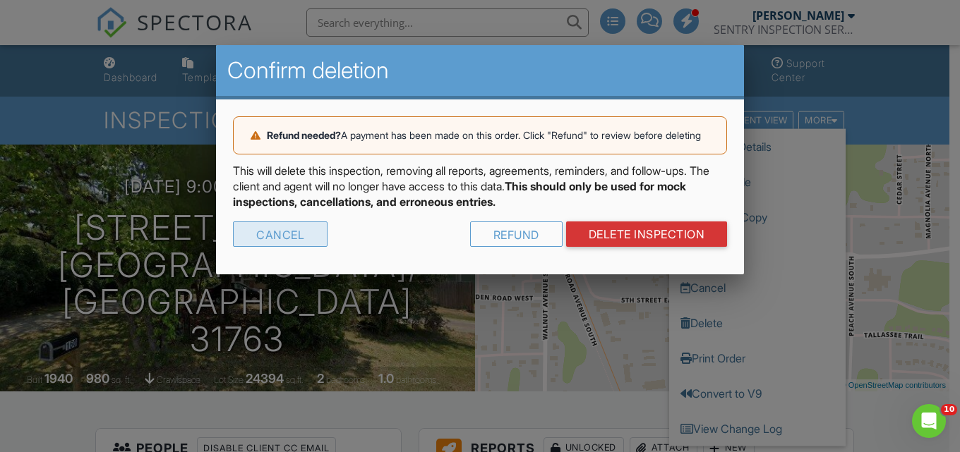 Image resolution: width=960 pixels, height=452 pixels. What do you see at coordinates (483, 135) in the screenshot?
I see `span: A payment has been made on this order. Click "Refund" to review before deleting` at bounding box center [483, 135].